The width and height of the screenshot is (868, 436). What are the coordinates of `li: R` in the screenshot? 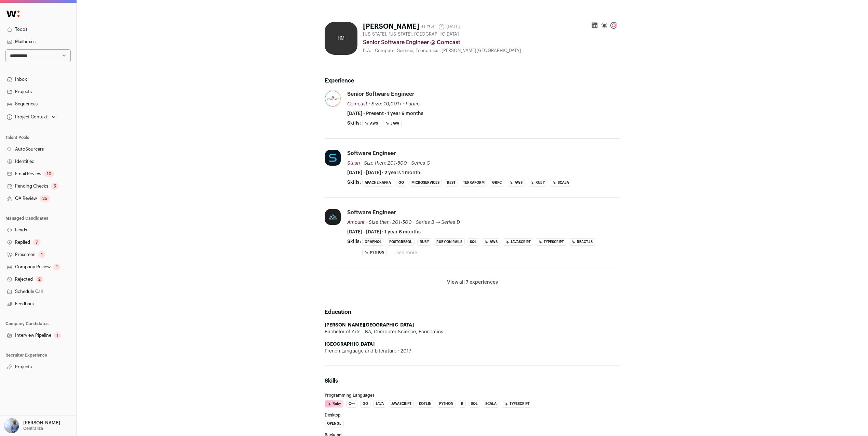 It's located at (462, 404).